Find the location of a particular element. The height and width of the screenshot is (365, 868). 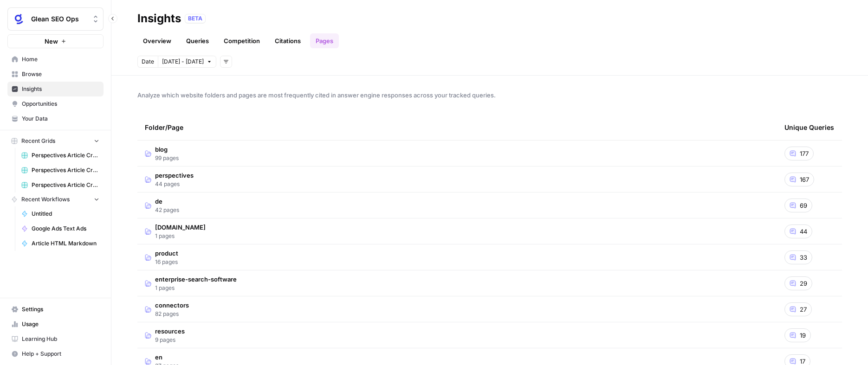

a: Untitled is located at coordinates (61, 214).